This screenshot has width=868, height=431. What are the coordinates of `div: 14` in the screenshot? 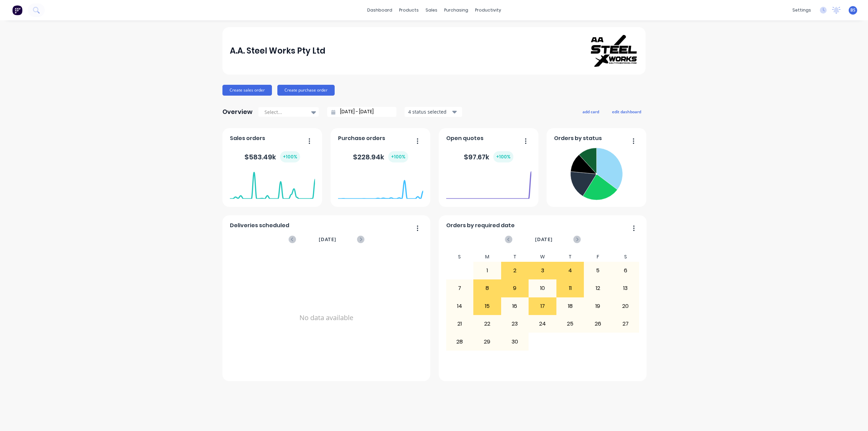 It's located at (460, 307).